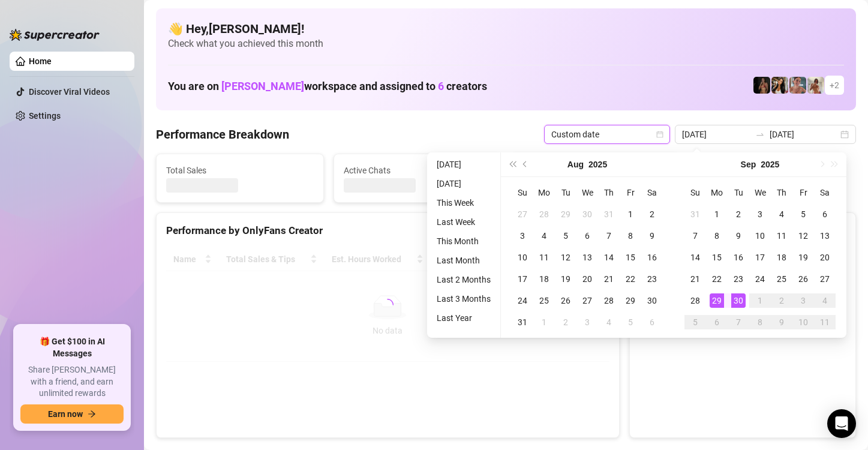 The width and height of the screenshot is (868, 450). I want to click on div: 31, so click(609, 214).